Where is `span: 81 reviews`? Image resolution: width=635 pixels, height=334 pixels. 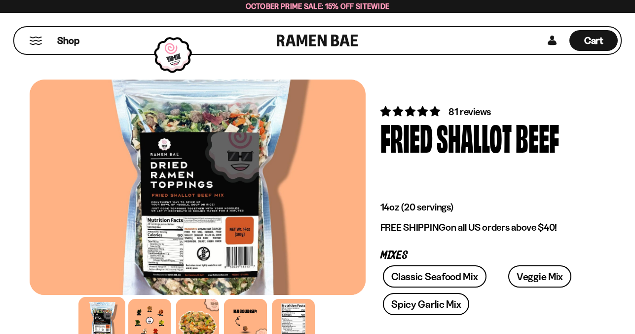
span: 81 reviews is located at coordinates (470, 112).